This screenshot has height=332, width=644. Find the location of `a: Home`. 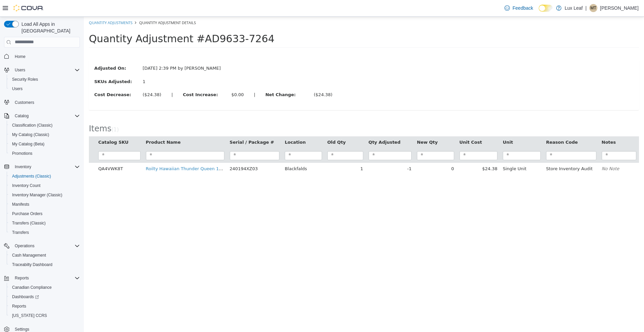

a: Home is located at coordinates (20, 57).